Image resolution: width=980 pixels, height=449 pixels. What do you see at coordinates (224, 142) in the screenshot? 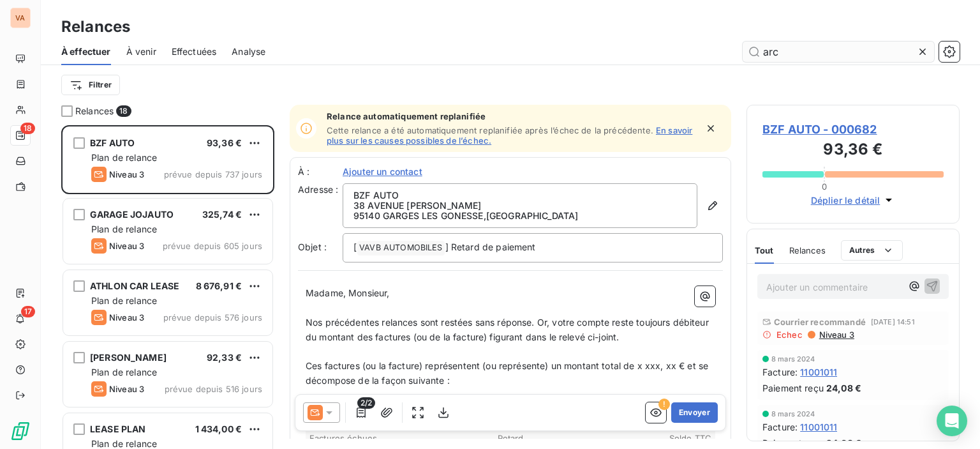
I see `span: 93,36 €` at bounding box center [224, 142].